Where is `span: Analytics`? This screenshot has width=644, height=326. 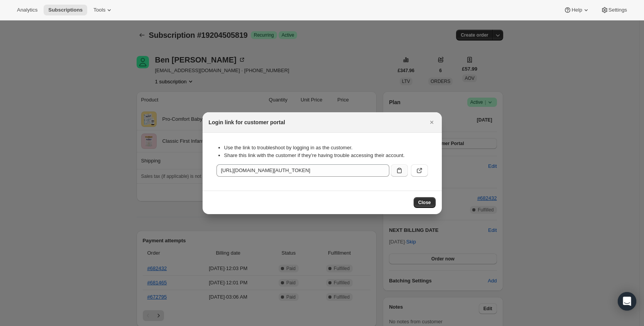 span: Analytics is located at coordinates (27, 10).